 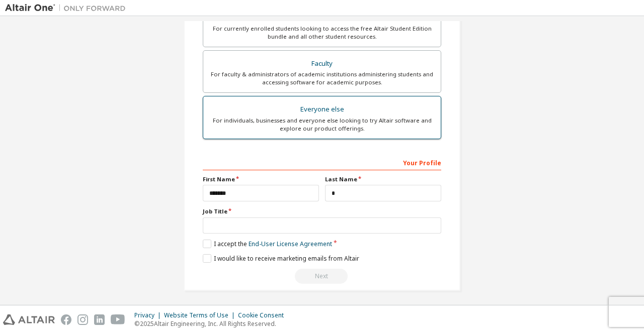 What do you see at coordinates (383, 180) in the screenshot?
I see `label: Last Name` at bounding box center [383, 180].